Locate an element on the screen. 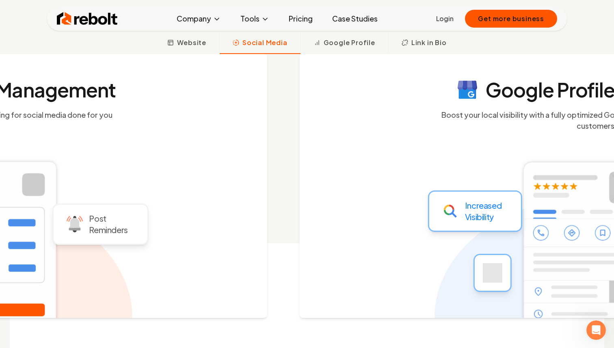  button: Social Media is located at coordinates (260, 43).